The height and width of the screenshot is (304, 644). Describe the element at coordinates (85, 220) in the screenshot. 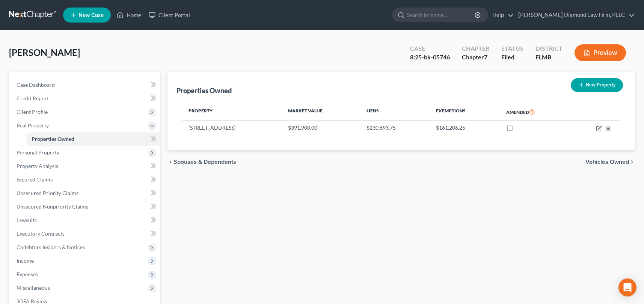

I see `a: Lawsuits` at that location.